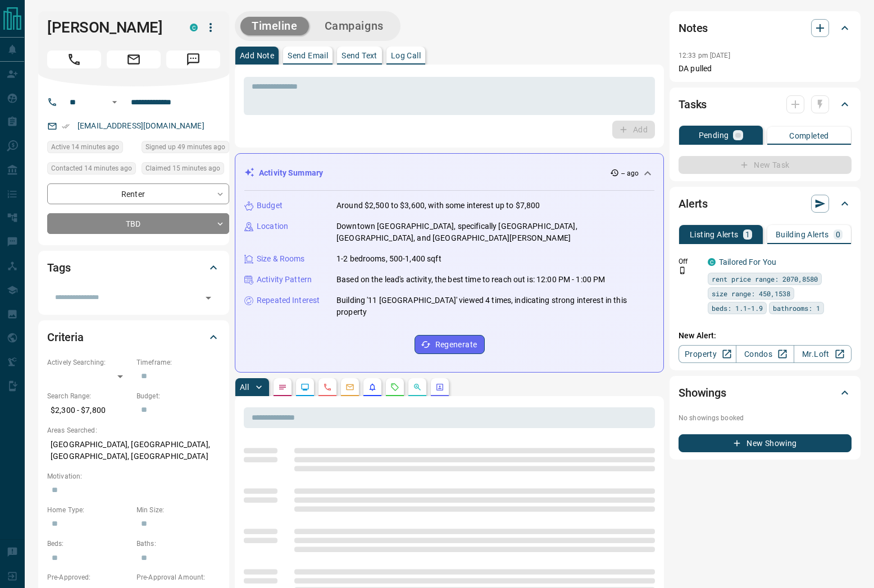 The image size is (874, 588). I want to click on span: Call, so click(74, 59).